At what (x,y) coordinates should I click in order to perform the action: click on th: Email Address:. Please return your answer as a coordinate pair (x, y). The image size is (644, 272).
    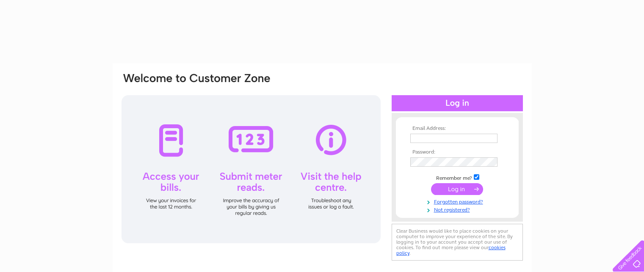
    Looking at the image, I should click on (457, 129).